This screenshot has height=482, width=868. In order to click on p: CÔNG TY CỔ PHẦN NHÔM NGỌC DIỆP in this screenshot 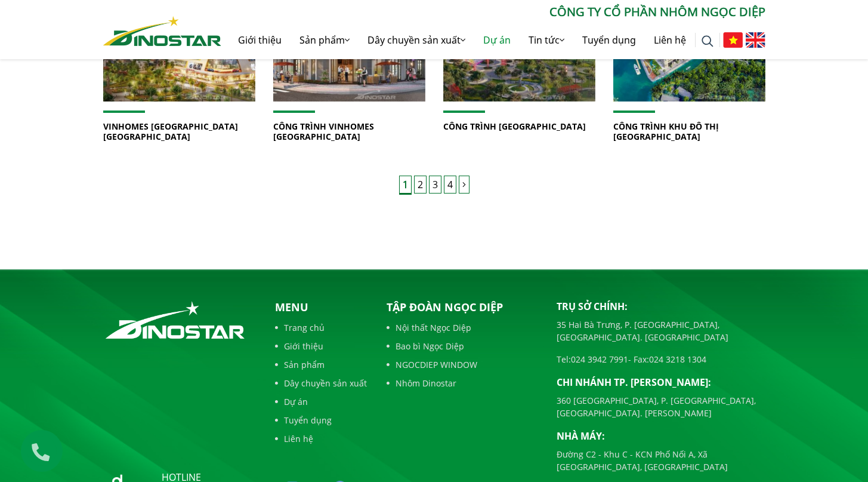, I will do `click(493, 12)`.